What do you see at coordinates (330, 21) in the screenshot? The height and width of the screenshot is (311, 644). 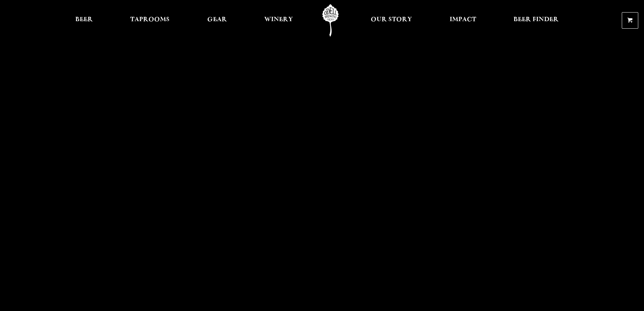 I see `a: Odell Home` at bounding box center [330, 21].